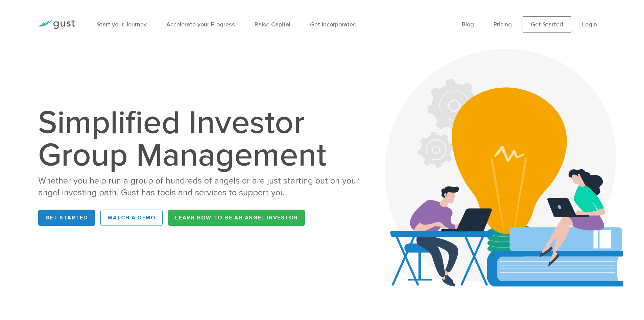 This screenshot has height=320, width=644. What do you see at coordinates (131, 218) in the screenshot?
I see `a: WATCH A DEMO` at bounding box center [131, 218].